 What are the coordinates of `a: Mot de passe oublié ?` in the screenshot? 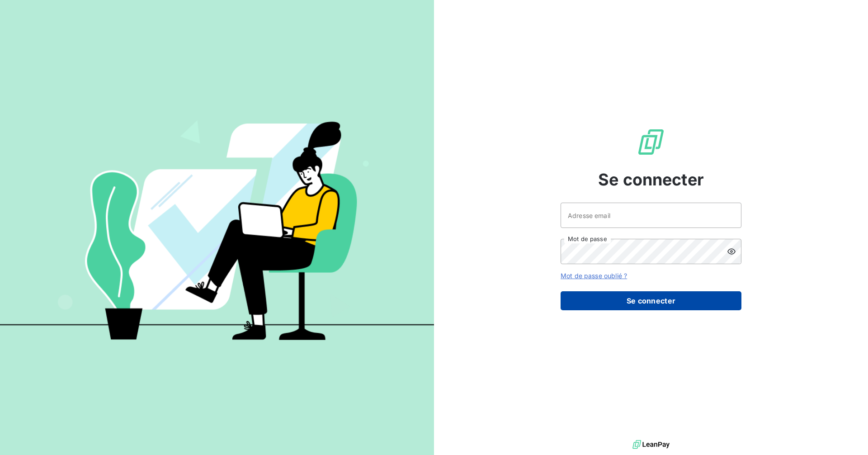 It's located at (594, 275).